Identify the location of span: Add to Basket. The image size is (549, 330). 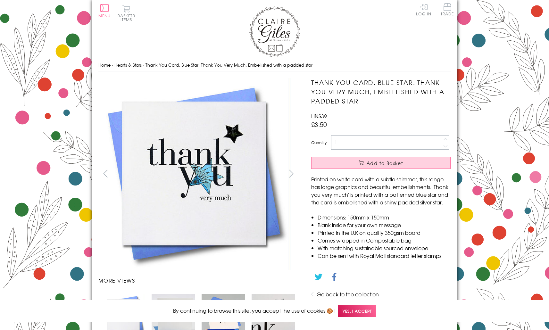
(385, 163).